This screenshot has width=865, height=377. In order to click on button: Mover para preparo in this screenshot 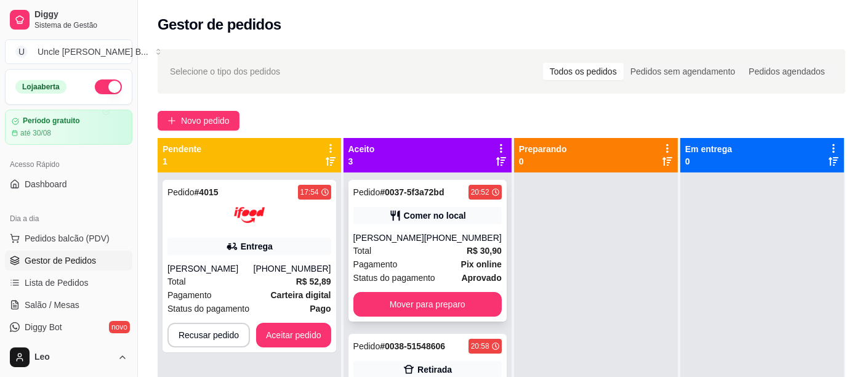, I will do `click(427, 304)`.